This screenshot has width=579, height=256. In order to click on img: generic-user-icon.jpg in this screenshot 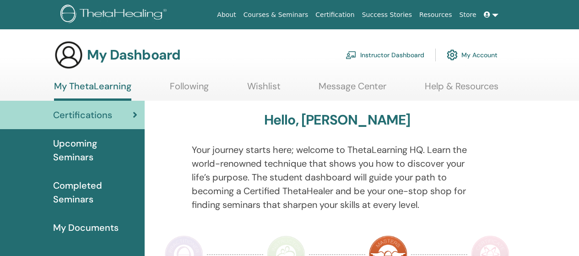, I will do `click(69, 55)`.